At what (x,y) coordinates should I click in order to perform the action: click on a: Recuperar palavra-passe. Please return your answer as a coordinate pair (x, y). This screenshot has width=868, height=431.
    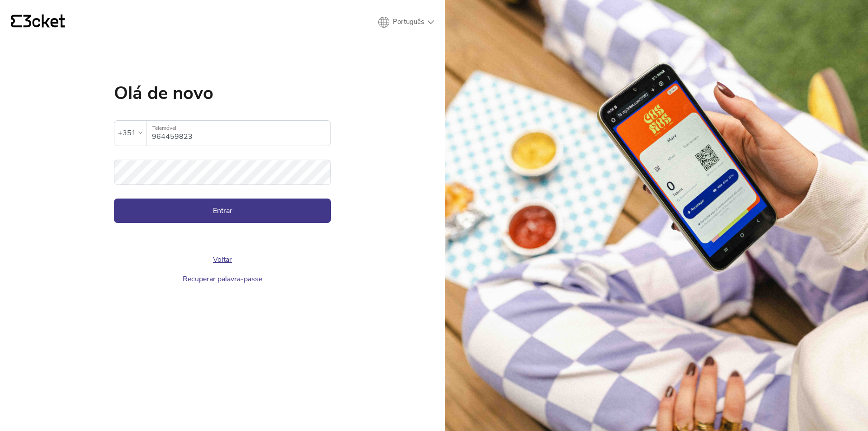
    Looking at the image, I should click on (222, 279).